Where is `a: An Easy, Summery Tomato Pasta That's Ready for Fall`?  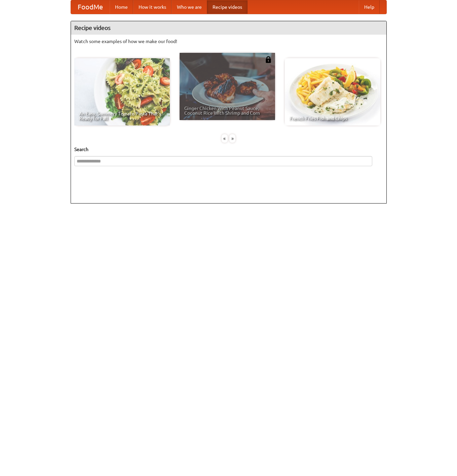
a: An Easy, Summery Tomato Pasta That's Ready for Fall is located at coordinates (122, 92).